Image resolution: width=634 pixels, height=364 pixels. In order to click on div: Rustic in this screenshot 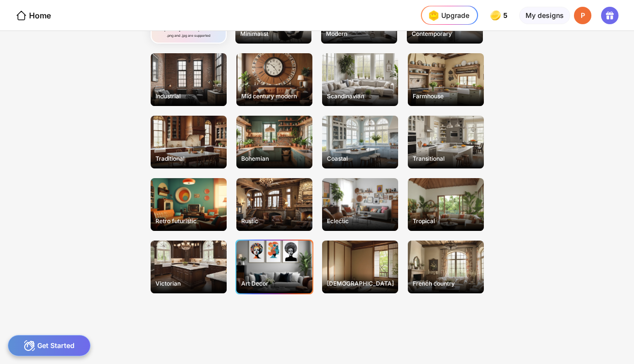, I will do `click(274, 220)`.